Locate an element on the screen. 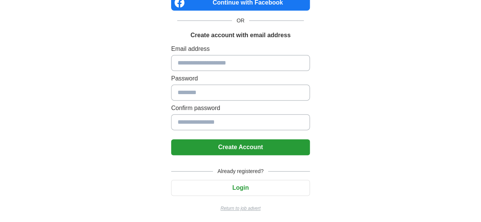 The width and height of the screenshot is (481, 222). button: Login is located at coordinates (240, 188).